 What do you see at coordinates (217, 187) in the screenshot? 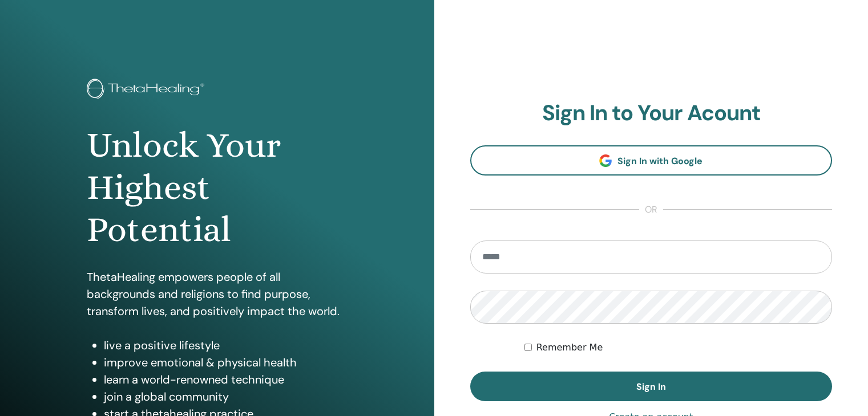
I see `h1: Unlock Your Highest Potential` at bounding box center [217, 187].